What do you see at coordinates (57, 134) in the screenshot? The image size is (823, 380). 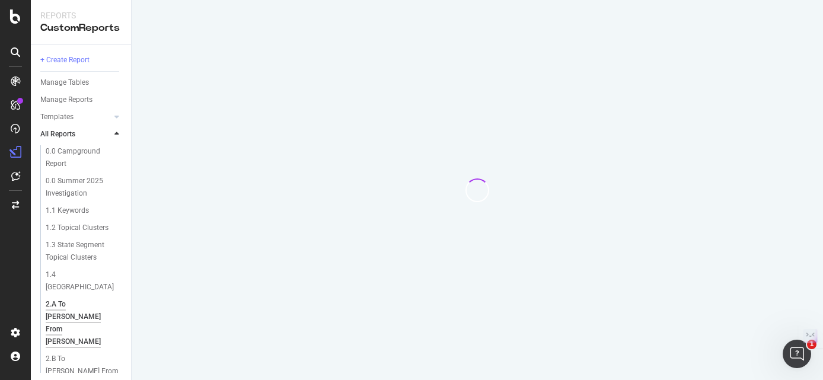 I see `div: All Reports` at bounding box center [57, 134].